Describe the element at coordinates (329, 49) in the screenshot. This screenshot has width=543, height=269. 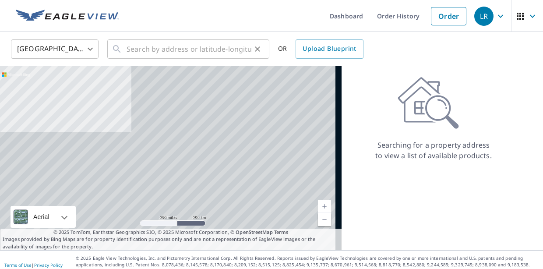
I see `span: Upload Blueprint` at that location.